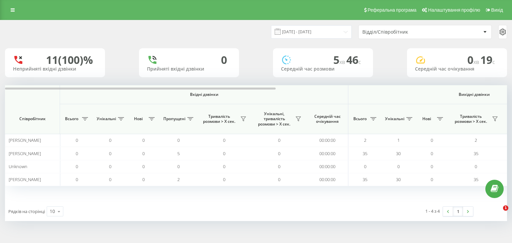 The width and height of the screenshot is (512, 243). What do you see at coordinates (189, 69) in the screenshot?
I see `div: Прийняті вхідні дзвінки` at bounding box center [189, 69].